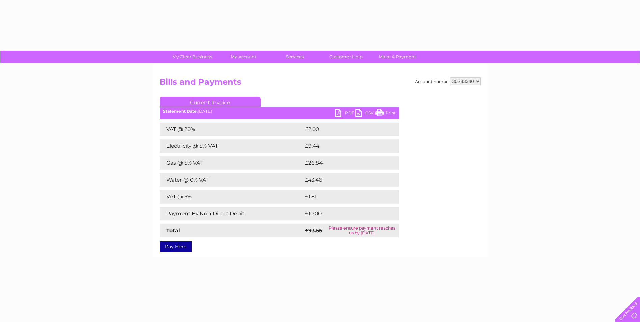  What do you see at coordinates (344, 180) in the screenshot?
I see `td: £43.46` at bounding box center [344, 180].